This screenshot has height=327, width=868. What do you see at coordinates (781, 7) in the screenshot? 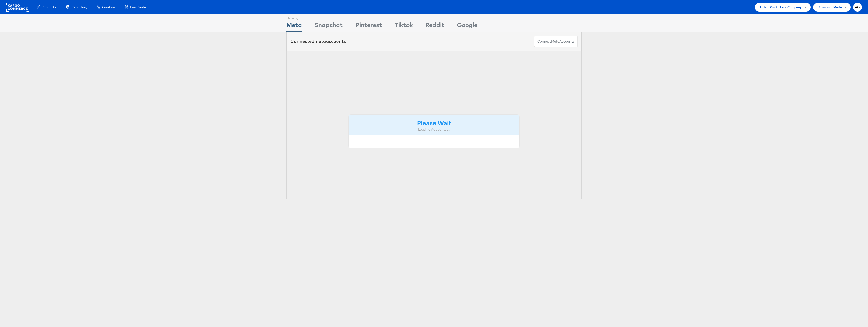
I see `span: Urban Outfitters Company` at bounding box center [781, 7].